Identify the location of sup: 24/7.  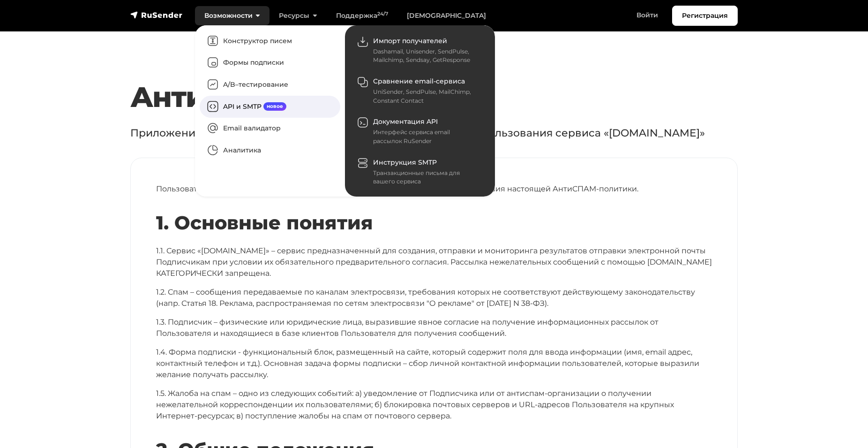
(383, 13).